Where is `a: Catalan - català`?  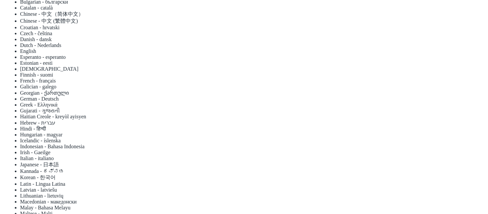 a: Catalan - català is located at coordinates (37, 8).